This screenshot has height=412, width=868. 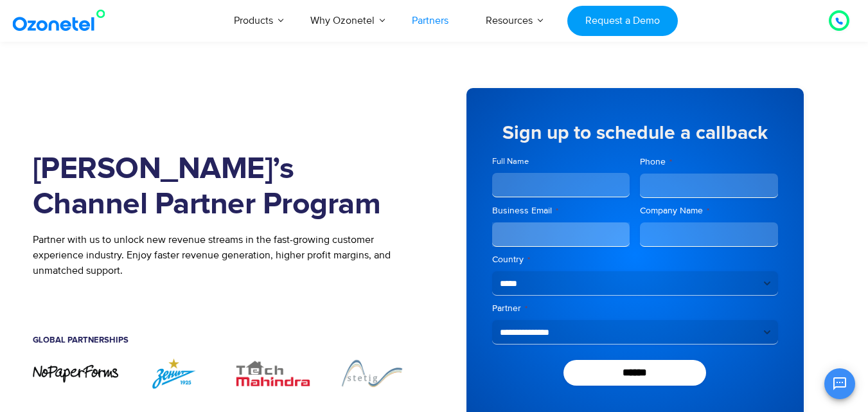 I want to click on div: 2 / 7, so click(x=174, y=372).